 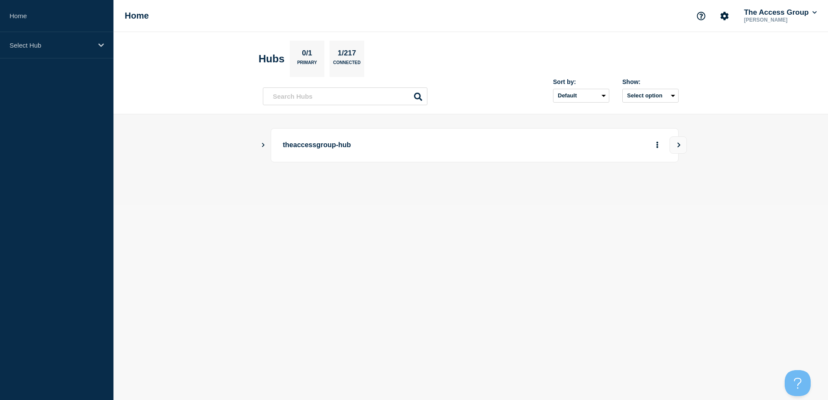 What do you see at coordinates (657, 145) in the screenshot?
I see `button: More actions` at bounding box center [657, 145].